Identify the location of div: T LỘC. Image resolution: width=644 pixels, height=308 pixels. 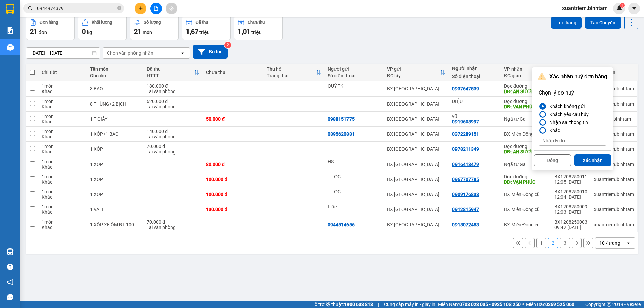
(354, 177).